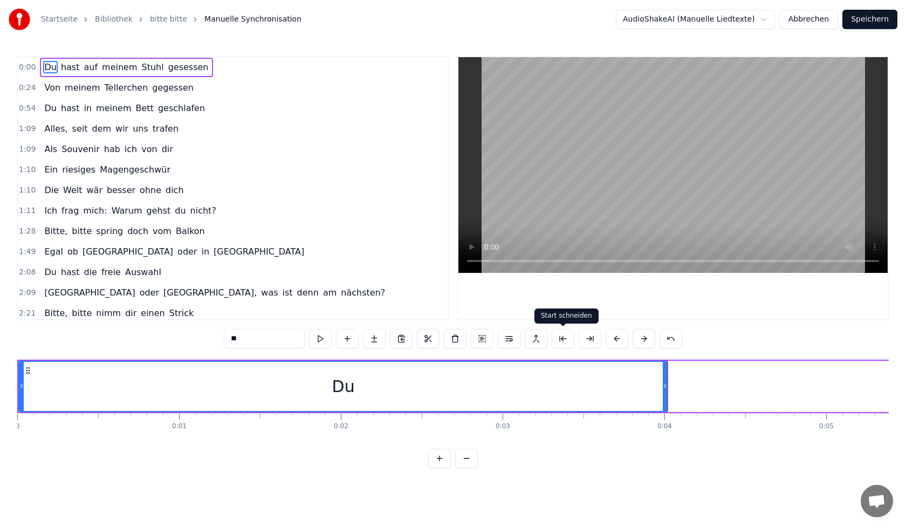  I want to click on span: uns, so click(140, 128).